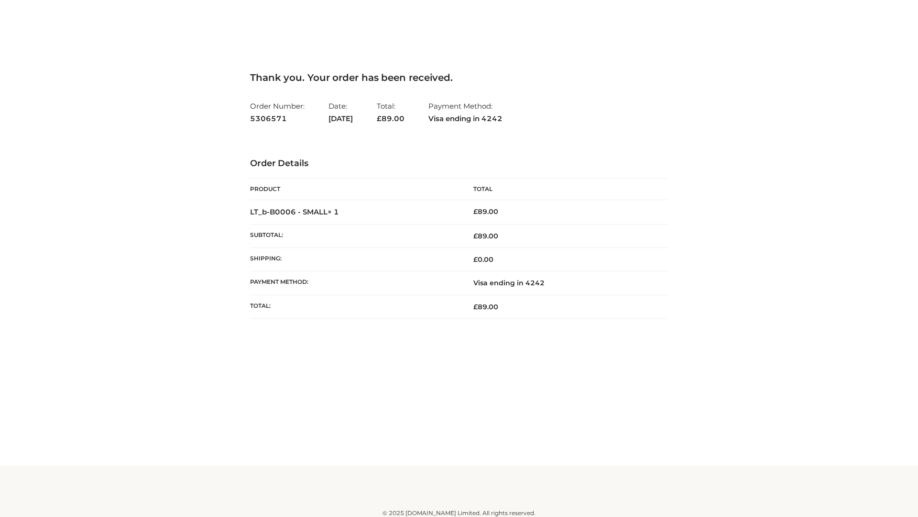 Image resolution: width=918 pixels, height=517 pixels. Describe the element at coordinates (563, 283) in the screenshot. I see `td: Visa ending in 4242` at that location.